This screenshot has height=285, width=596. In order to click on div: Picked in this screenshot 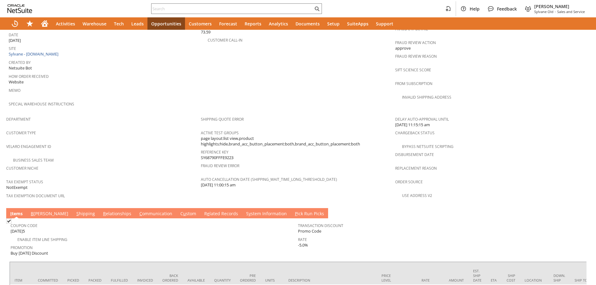, I will do `click(73, 280)`.